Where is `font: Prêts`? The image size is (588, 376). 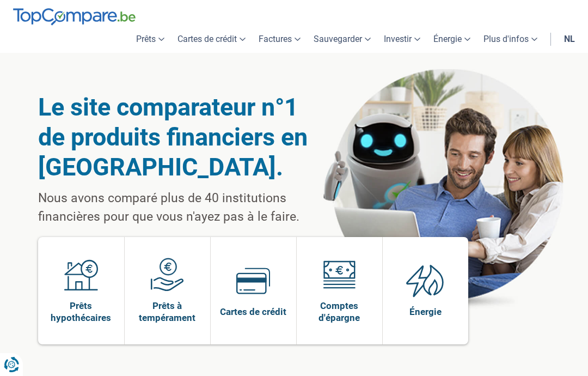
font: Prêts is located at coordinates (146, 39).